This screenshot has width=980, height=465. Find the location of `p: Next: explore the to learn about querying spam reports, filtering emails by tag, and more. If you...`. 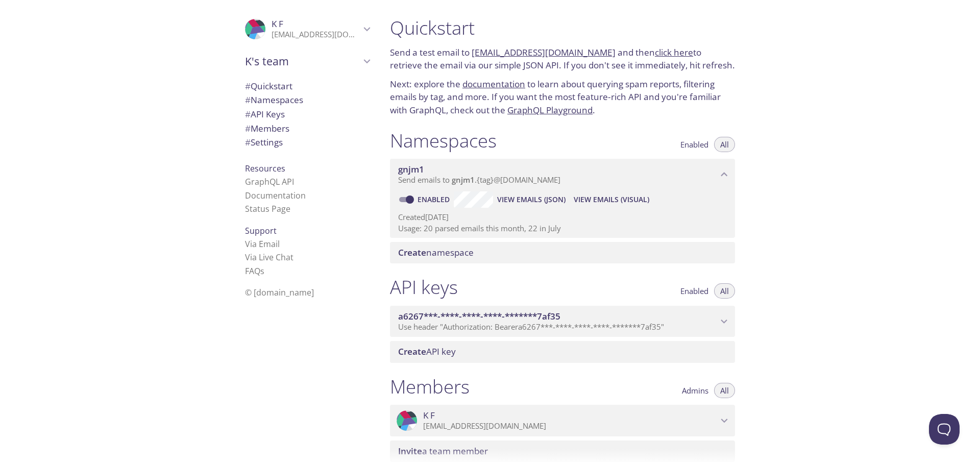

p: Next: explore the to learn about querying spam reports, filtering emails by tag, and more. If you... is located at coordinates (562, 97).